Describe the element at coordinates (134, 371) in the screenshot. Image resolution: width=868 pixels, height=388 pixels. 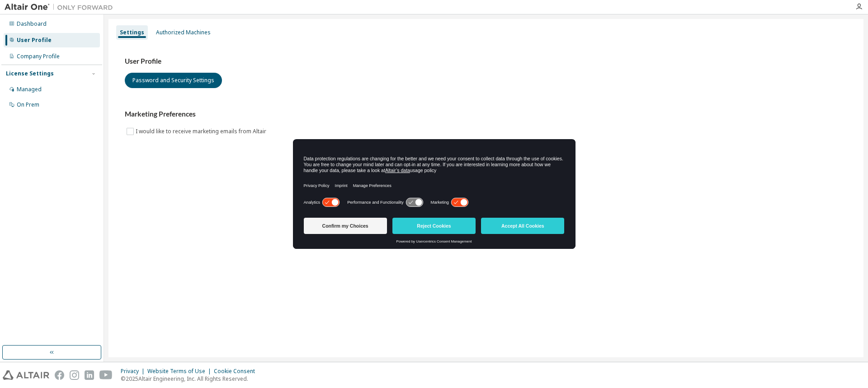
I see `div: Privacy` at that location.